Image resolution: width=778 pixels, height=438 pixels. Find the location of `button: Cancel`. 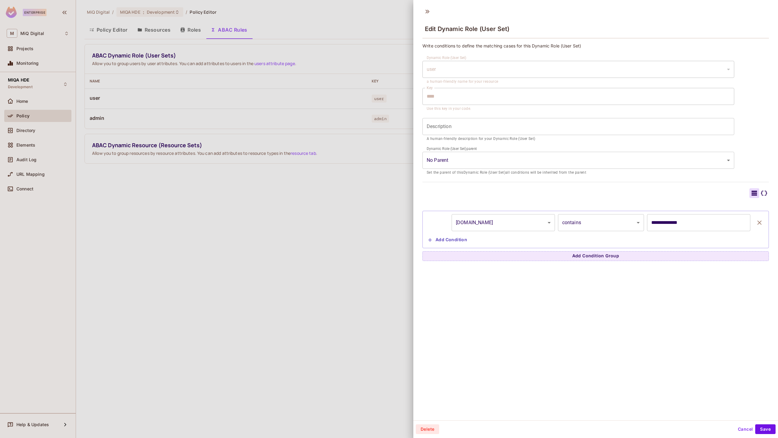

button: Cancel is located at coordinates (745, 429).